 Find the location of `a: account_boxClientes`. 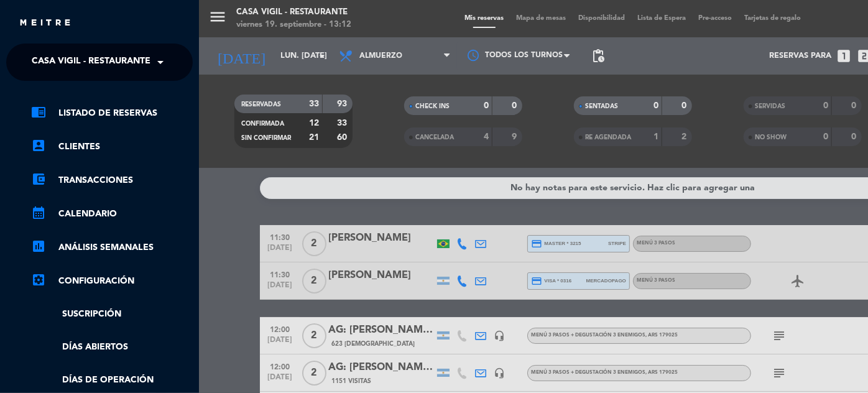

a: account_boxClientes is located at coordinates (112, 147).